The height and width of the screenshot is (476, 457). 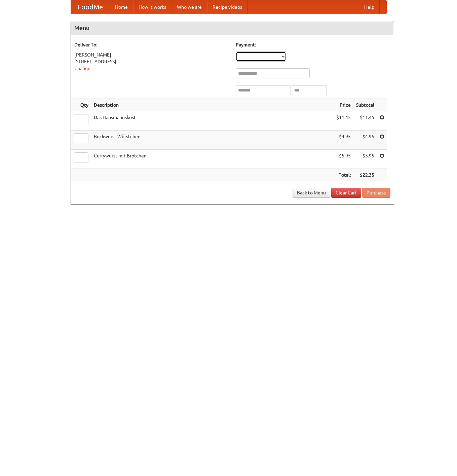 What do you see at coordinates (365, 175) in the screenshot?
I see `th: $22.35` at bounding box center [365, 175].